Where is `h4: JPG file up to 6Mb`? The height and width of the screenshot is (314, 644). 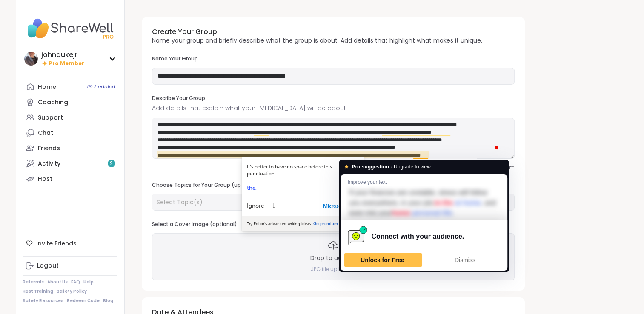 h4: JPG file up to 6Mb is located at coordinates (333, 269).